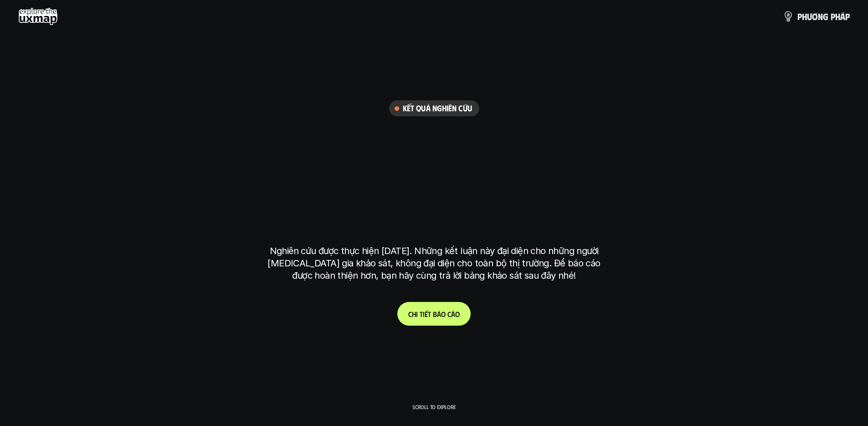 This screenshot has width=868, height=426. What do you see at coordinates (815, 17) in the screenshot?
I see `span: ơ` at bounding box center [815, 17].